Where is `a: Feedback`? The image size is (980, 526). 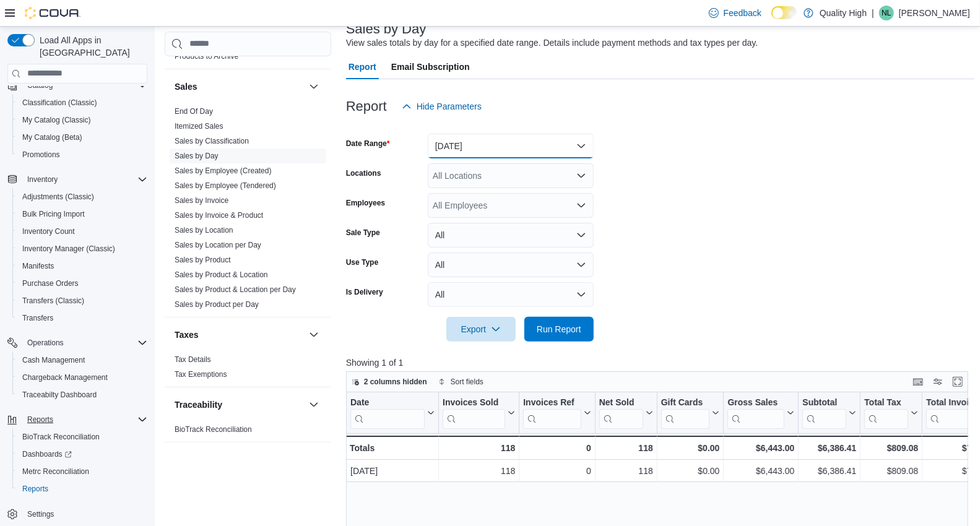
a: Feedback is located at coordinates (735, 13).